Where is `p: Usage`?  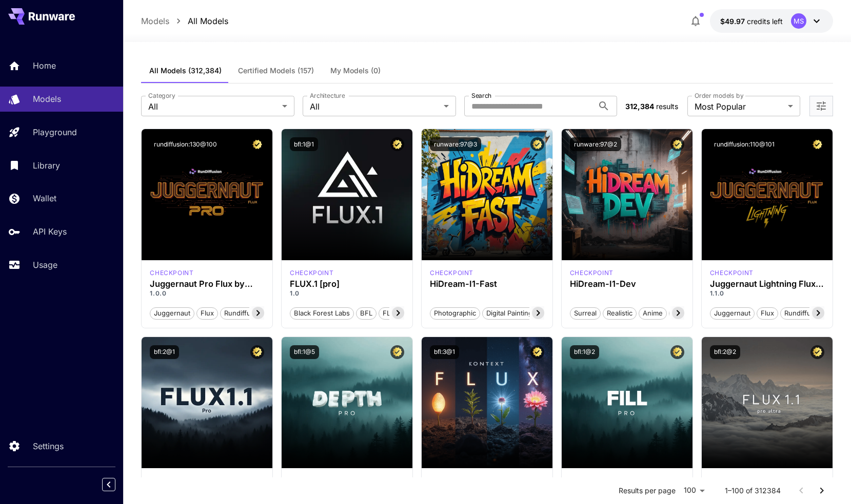
p: Usage is located at coordinates (45, 265).